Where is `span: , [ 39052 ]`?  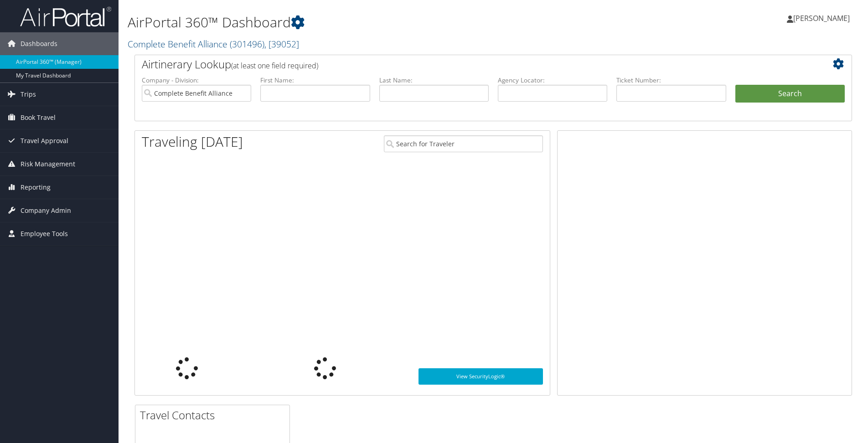 span: , [ 39052 ] is located at coordinates (282, 44).